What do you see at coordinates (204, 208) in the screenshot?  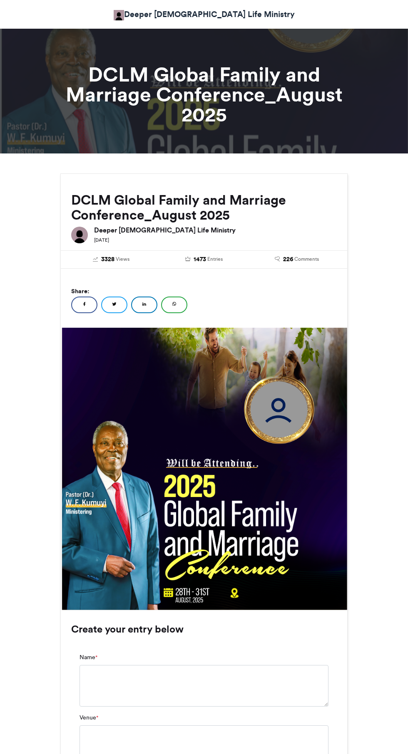 I see `h2: DCLM Global Family and Marriage Conference_August 2025` at bounding box center [204, 208].